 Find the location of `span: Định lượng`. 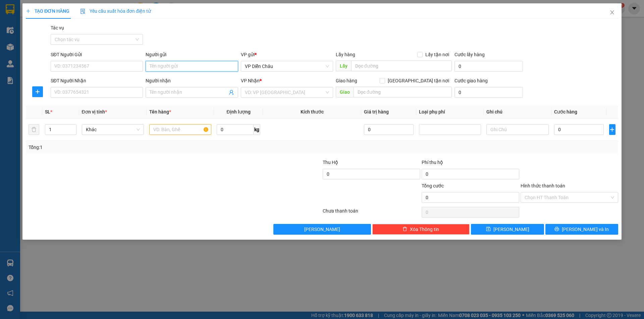

span: Định lượng is located at coordinates (238, 112).